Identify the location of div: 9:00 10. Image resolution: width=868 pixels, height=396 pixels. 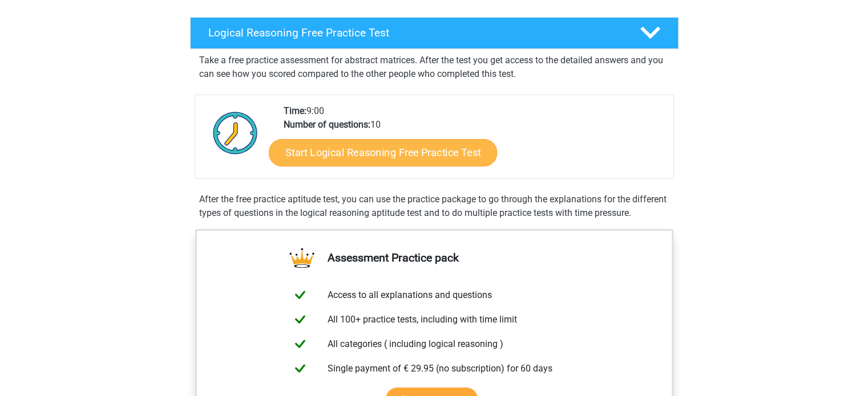
(473, 141).